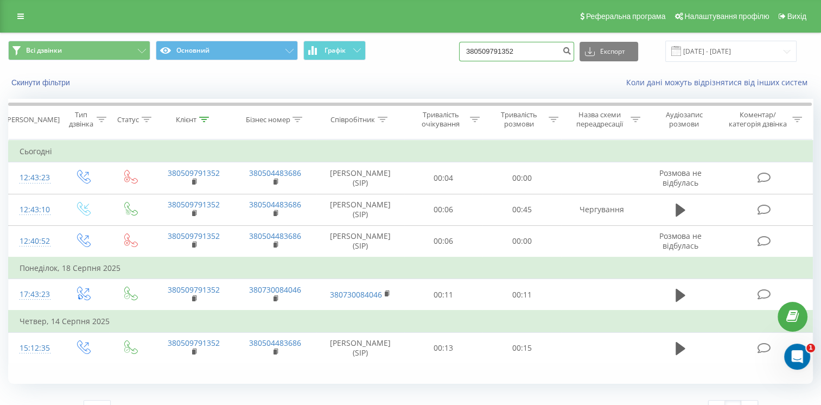  Describe the element at coordinates (34, 294) in the screenshot. I see `div: 17:43:23` at that location.